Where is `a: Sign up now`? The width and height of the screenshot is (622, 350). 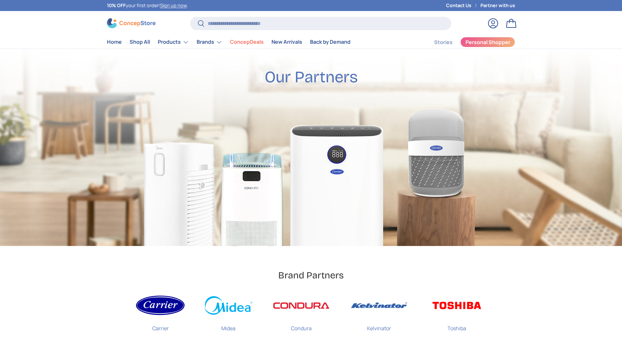 a: Sign up now is located at coordinates (173, 5).